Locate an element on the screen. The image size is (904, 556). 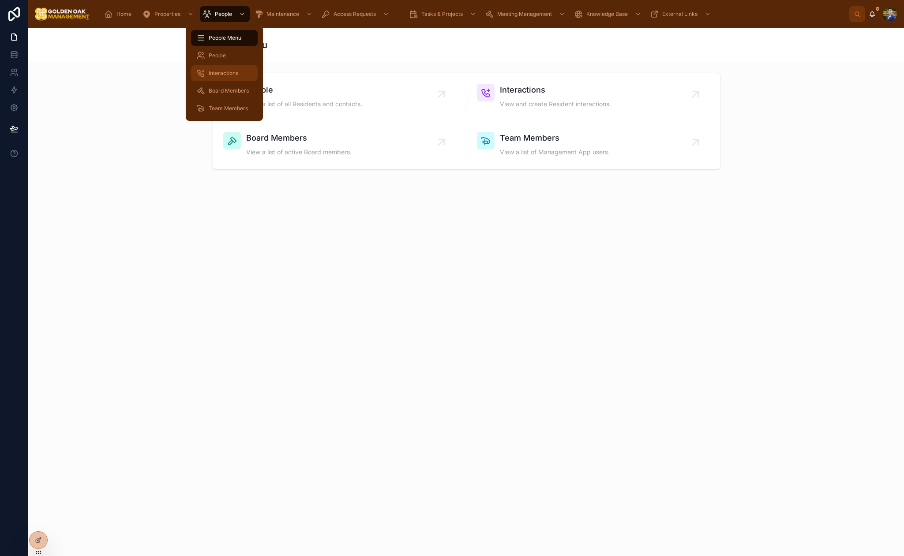
span: Home is located at coordinates (124, 14).